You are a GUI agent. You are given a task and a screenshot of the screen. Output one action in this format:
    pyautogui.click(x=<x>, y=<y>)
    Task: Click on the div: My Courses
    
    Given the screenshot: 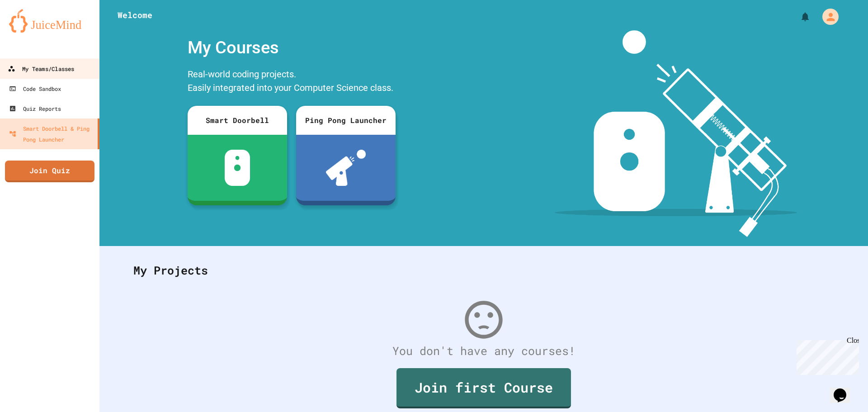 What is the action you would take?
    pyautogui.click(x=292, y=48)
    